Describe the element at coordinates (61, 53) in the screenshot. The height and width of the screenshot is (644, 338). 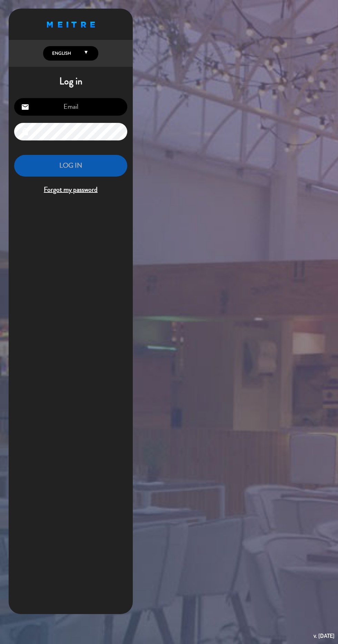
I see `span: English` at that location.